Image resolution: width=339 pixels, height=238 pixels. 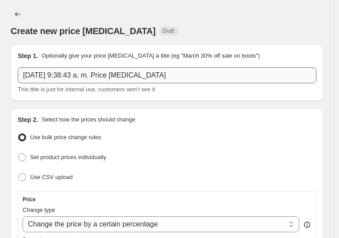 What do you see at coordinates (28, 120) in the screenshot?
I see `h2: Step 2.` at bounding box center [28, 120].